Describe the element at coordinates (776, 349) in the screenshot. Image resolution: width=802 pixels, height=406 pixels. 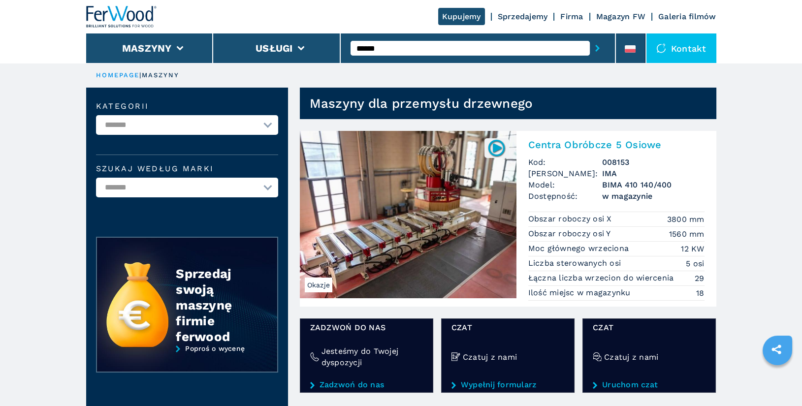
I see `a: sharethis` at that location.